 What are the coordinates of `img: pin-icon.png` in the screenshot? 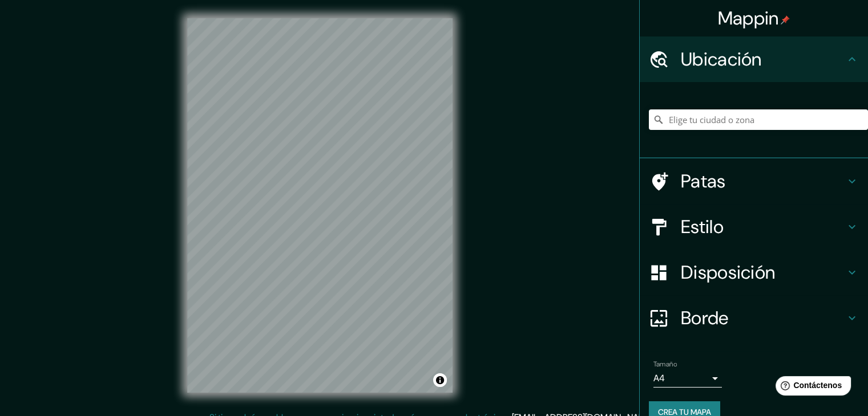 It's located at (785, 20).